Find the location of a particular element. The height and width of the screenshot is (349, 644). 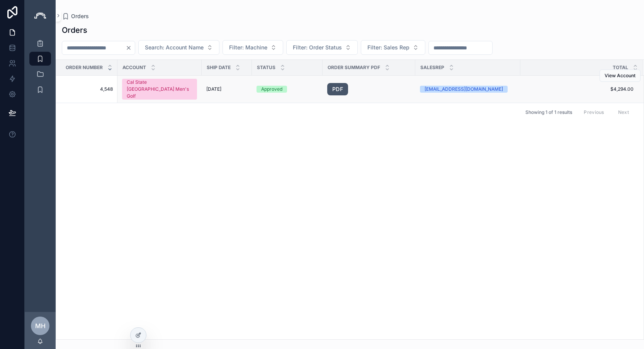

button: View Account is located at coordinates (620, 76).